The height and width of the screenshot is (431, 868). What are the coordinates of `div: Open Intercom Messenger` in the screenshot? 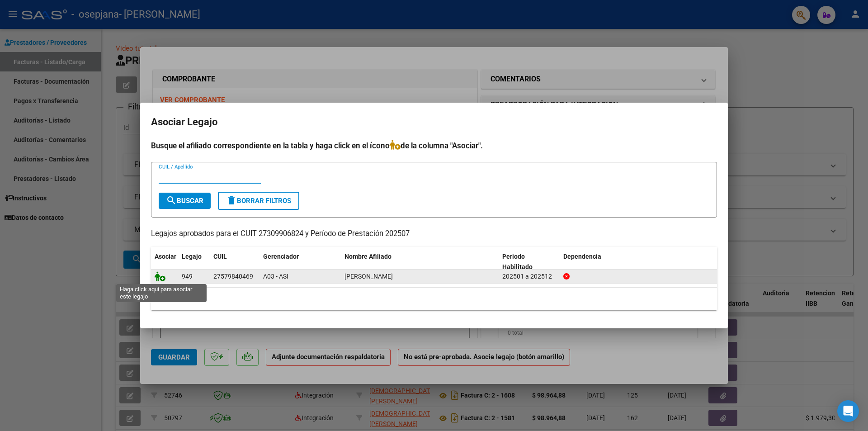 It's located at (849, 412).